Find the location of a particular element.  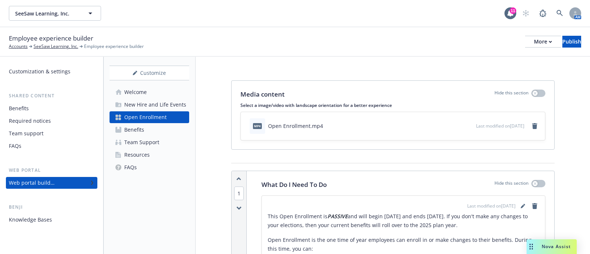

div: Welcome is located at coordinates (135, 92).